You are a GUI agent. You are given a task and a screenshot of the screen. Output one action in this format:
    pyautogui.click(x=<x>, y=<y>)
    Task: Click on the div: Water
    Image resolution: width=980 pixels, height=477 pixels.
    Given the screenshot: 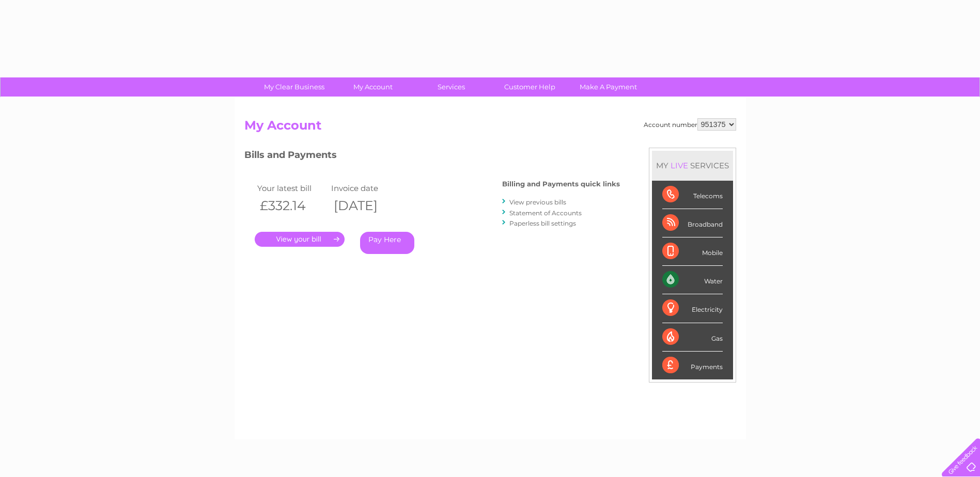 What is the action you would take?
    pyautogui.click(x=692, y=280)
    